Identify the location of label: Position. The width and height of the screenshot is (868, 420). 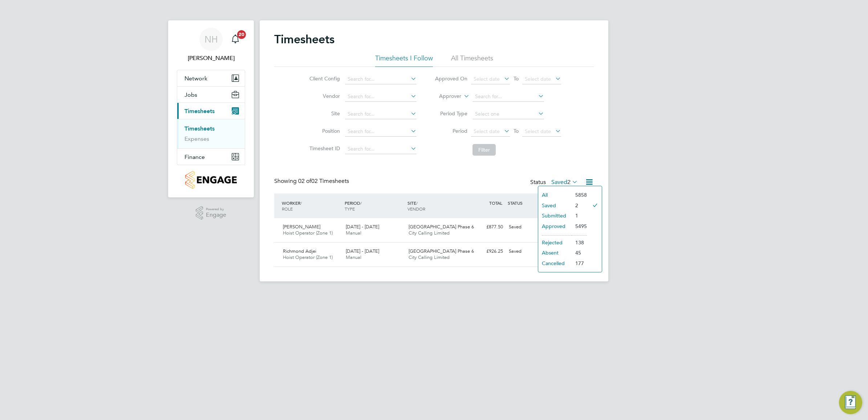
(324, 131).